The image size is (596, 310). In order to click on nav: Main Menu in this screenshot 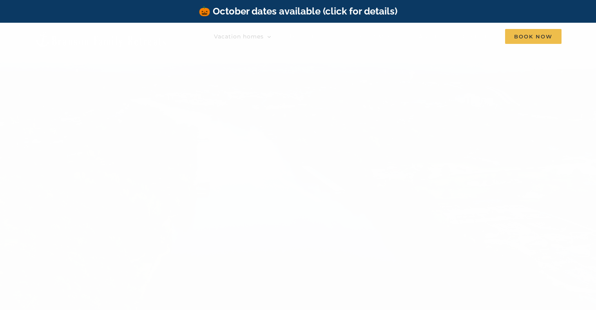, I will do `click(387, 36)`.